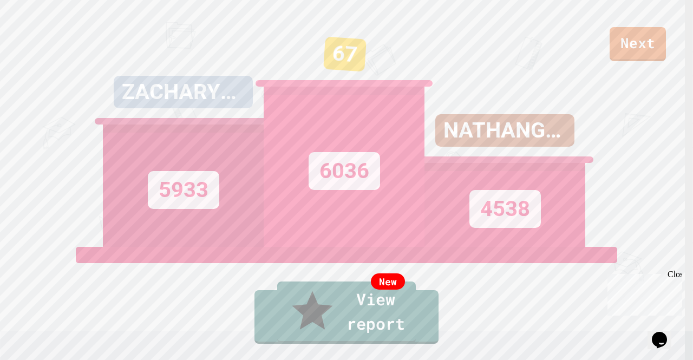  What do you see at coordinates (388, 282) in the screenshot?
I see `div: New` at bounding box center [388, 282].